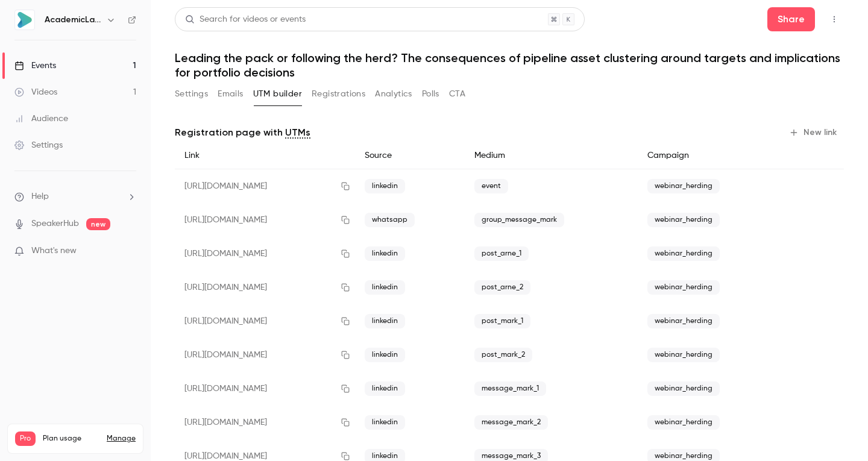 The height and width of the screenshot is (461, 868). What do you see at coordinates (41, 119) in the screenshot?
I see `div: Audience` at bounding box center [41, 119].